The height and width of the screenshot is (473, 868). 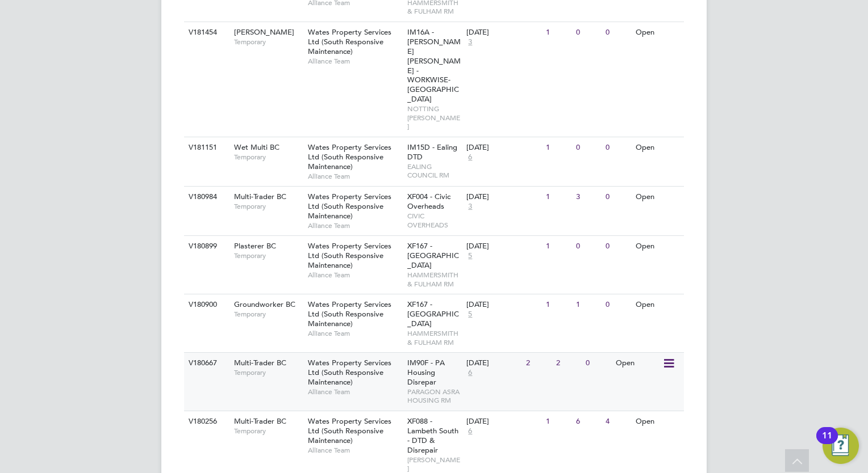 What do you see at coordinates (433, 436) in the screenshot?
I see `span: XF088 - Lambeth South - DTD & Disrepair` at bounding box center [433, 436].